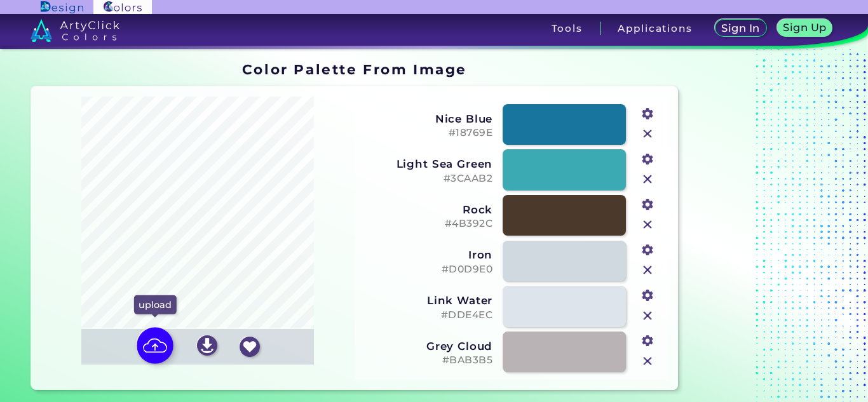 The width and height of the screenshot is (868, 402). Describe the element at coordinates (567, 28) in the screenshot. I see `h3: Tools` at that location.